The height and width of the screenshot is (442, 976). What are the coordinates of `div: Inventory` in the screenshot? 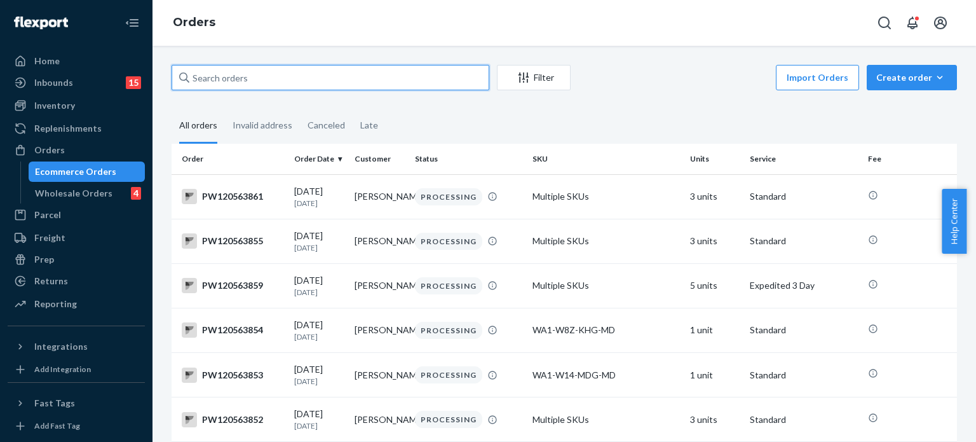 It's located at (55, 105).